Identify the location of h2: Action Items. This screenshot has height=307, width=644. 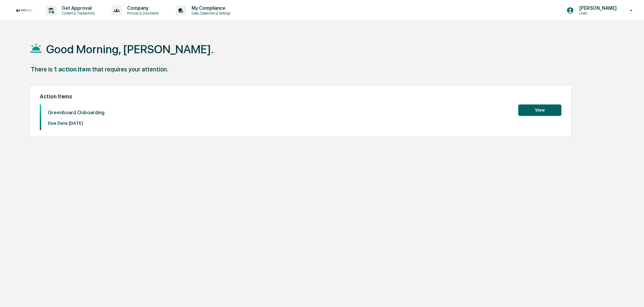
(300, 97).